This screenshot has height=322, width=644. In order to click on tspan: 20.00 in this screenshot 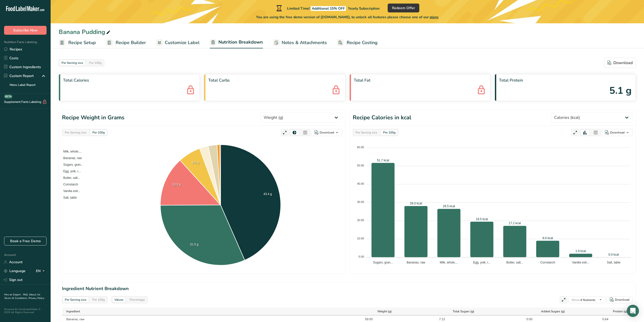, I will do `click(361, 220)`.